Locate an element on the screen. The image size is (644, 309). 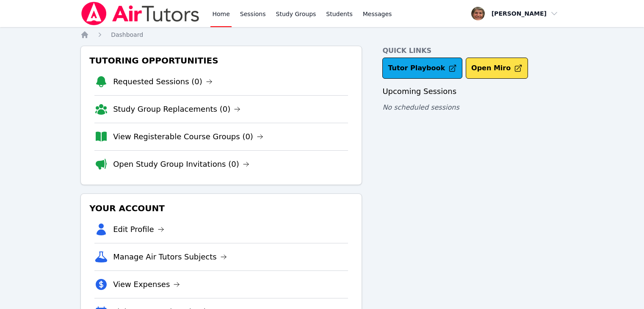
span: Dashboard is located at coordinates (127, 35).